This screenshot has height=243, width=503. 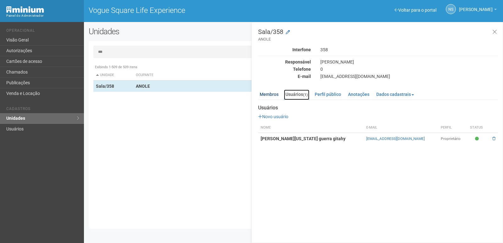 What do you see at coordinates (105, 86) in the screenshot?
I see `strong: Sala/358` at bounding box center [105, 86].